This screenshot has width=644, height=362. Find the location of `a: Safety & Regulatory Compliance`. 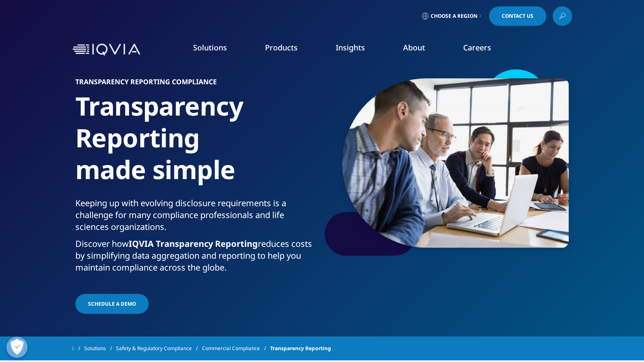

a: Safety & Regulatory Compliance is located at coordinates (159, 348).